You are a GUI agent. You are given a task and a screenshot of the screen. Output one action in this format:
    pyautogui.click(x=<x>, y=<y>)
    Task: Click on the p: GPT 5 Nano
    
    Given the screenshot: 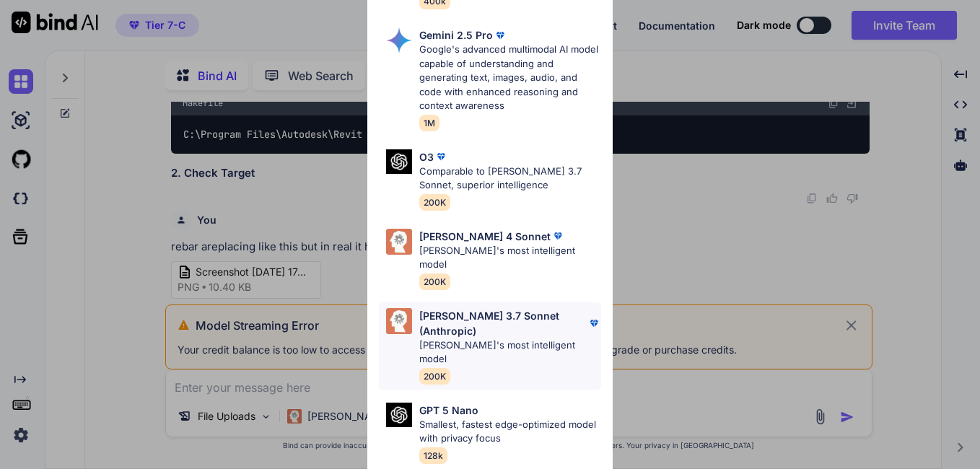 What is the action you would take?
    pyautogui.click(x=449, y=410)
    